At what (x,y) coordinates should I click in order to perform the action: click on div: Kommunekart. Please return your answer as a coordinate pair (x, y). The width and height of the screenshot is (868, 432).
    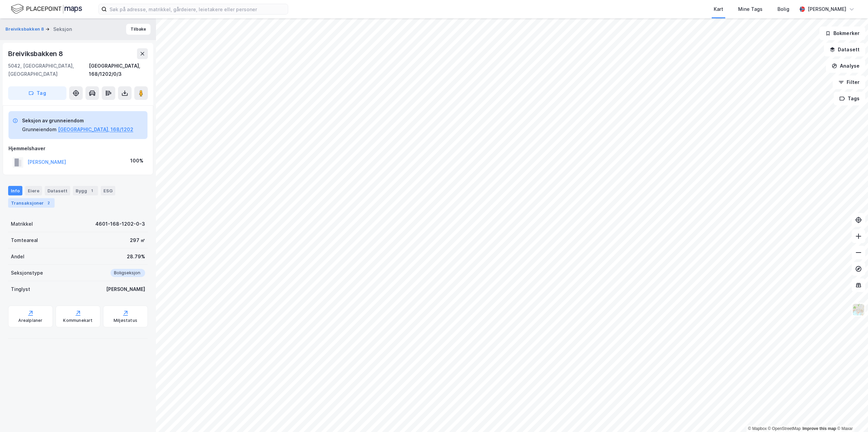
    Looking at the image, I should click on (78, 321).